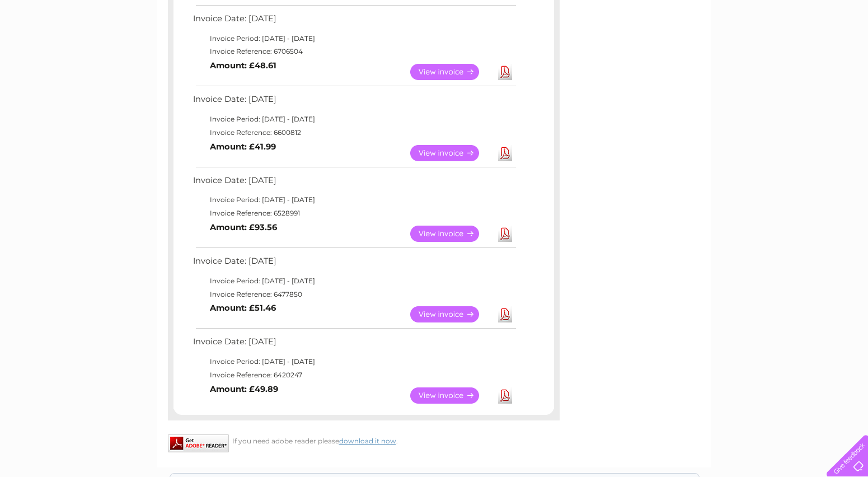 This screenshot has width=868, height=477. Describe the element at coordinates (243, 147) in the screenshot. I see `b: Amount: £41.99` at that location.